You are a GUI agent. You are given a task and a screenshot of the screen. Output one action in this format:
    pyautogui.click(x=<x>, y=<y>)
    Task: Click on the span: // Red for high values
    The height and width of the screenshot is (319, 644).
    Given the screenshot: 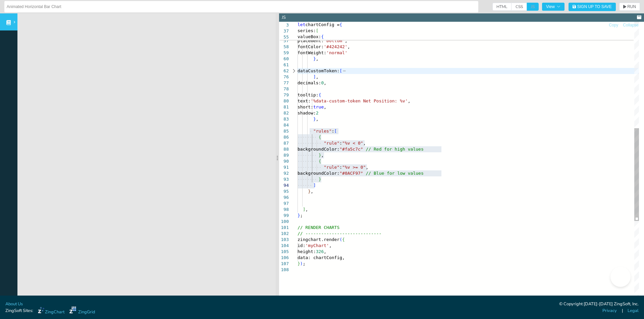 What is the action you would take?
    pyautogui.click(x=394, y=150)
    